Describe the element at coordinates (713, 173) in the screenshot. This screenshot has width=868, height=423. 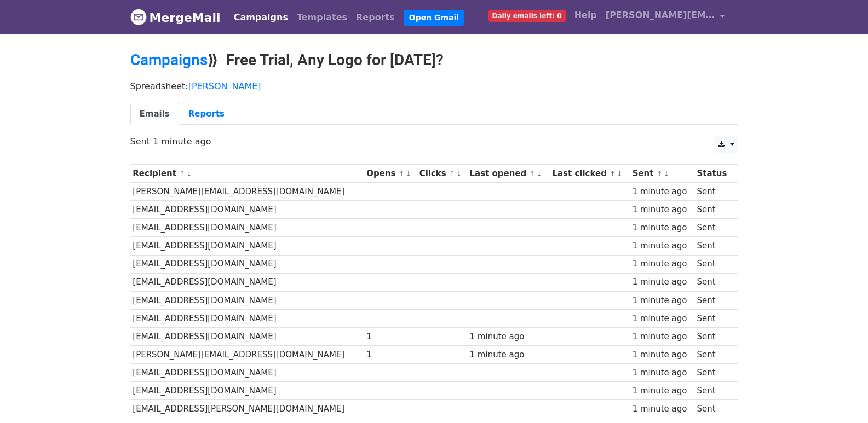
I see `th: Status` at that location.